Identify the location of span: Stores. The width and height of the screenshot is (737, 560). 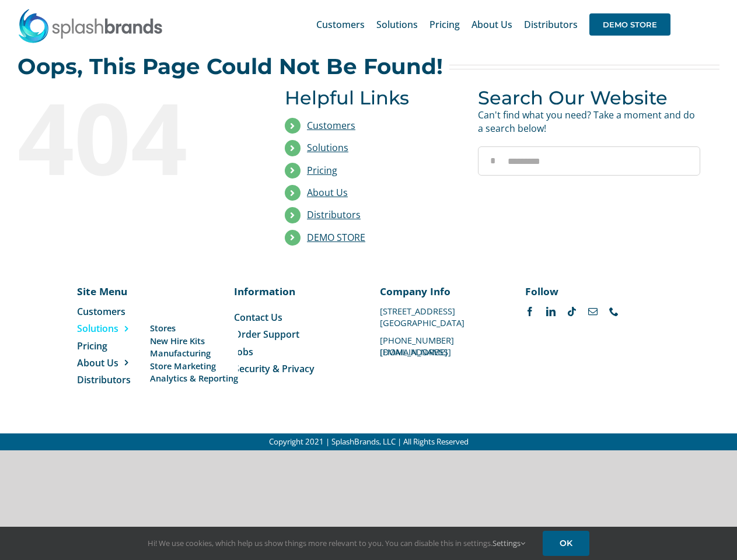
(163, 328).